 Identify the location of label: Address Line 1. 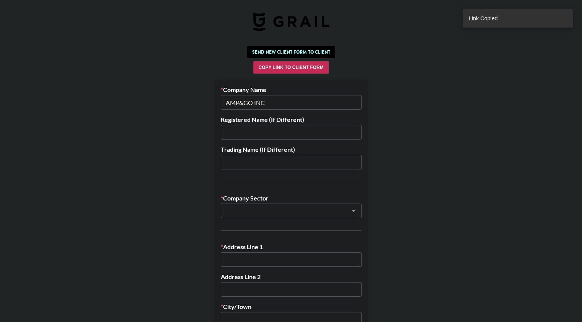
(291, 247).